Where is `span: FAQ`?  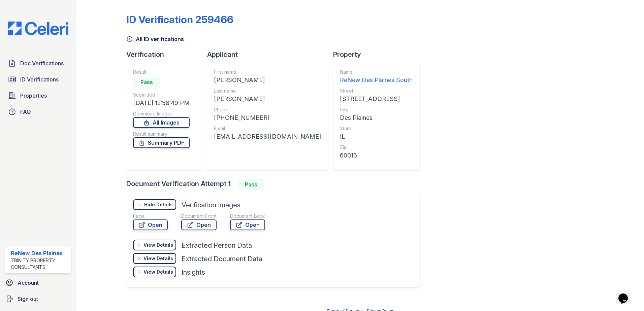
span: FAQ is located at coordinates (25, 112).